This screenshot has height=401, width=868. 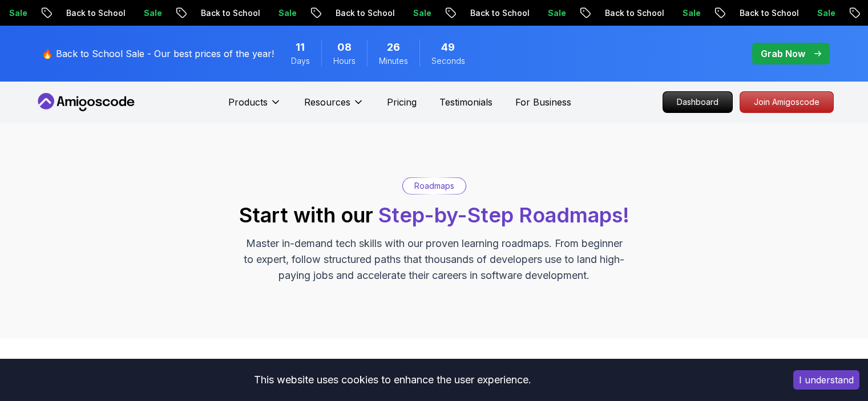 What do you see at coordinates (248, 102) in the screenshot?
I see `p: Products` at bounding box center [248, 102].